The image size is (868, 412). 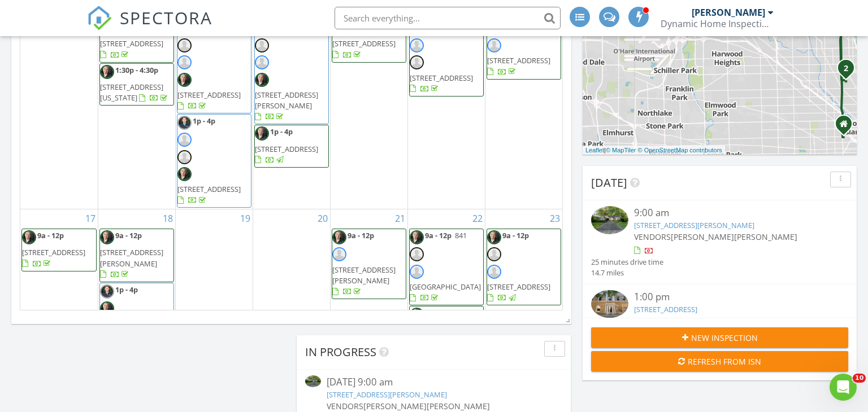 I want to click on td: Go to August 16, 2025, so click(x=523, y=105).